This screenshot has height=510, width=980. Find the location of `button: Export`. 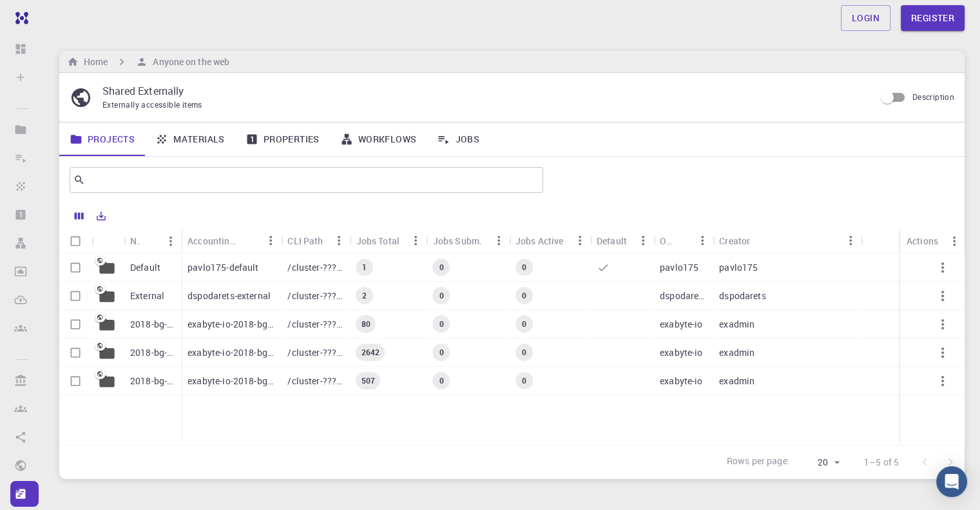

button: Export is located at coordinates (101, 216).